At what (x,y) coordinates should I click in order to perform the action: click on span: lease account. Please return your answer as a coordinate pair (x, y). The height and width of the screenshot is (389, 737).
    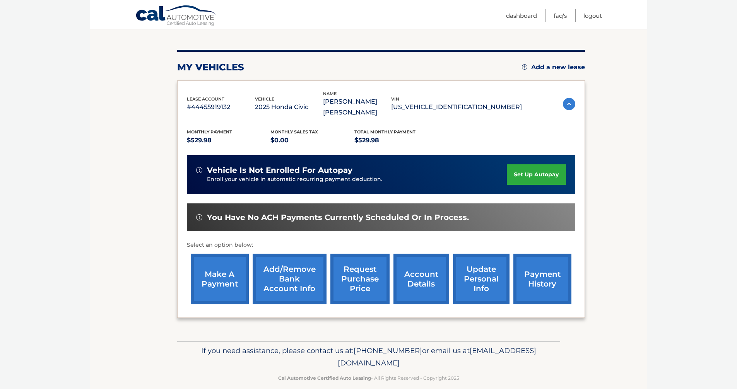
    Looking at the image, I should click on (205, 99).